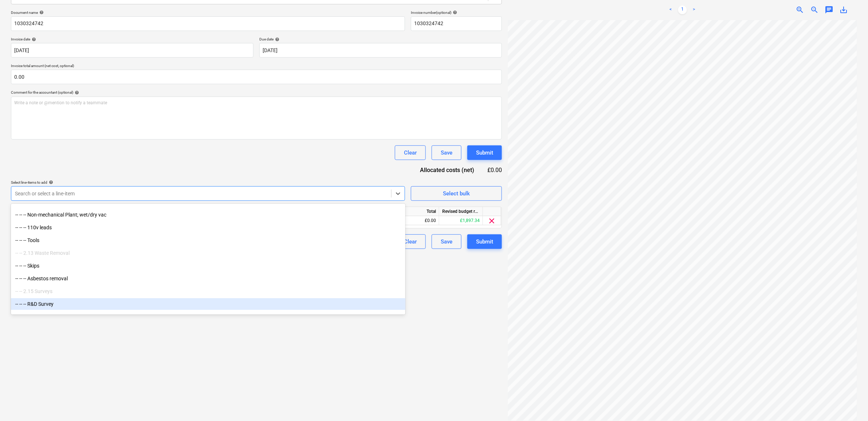 The image size is (868, 421). What do you see at coordinates (381, 50) in the screenshot?
I see `input: Due date not specified` at bounding box center [381, 50].